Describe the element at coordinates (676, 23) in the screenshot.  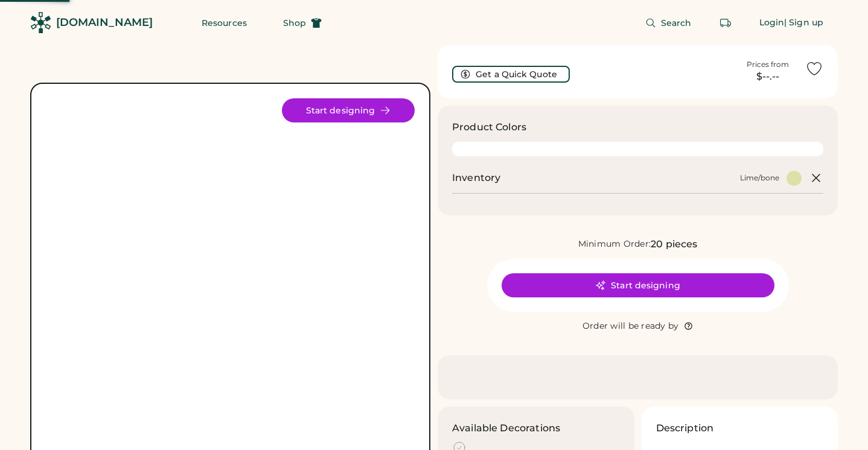
I see `span: Search` at that location.